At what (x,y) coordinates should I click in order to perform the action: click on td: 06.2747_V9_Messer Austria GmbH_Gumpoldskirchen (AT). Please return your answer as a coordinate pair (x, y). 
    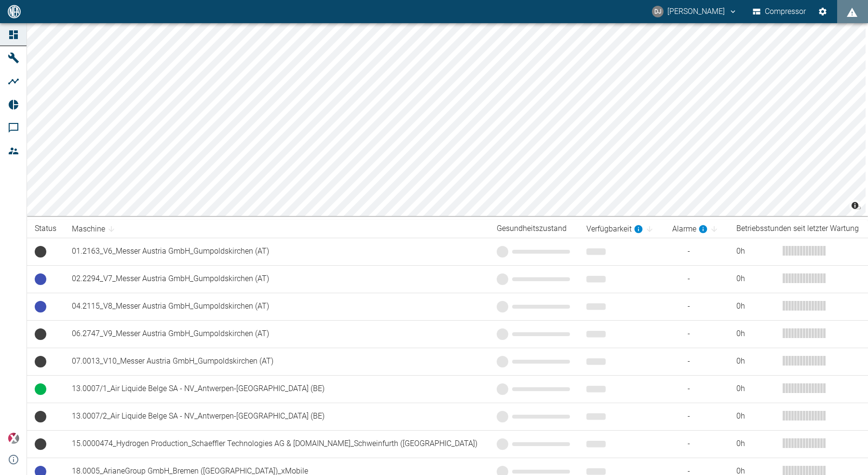
    Looking at the image, I should click on (277, 334).